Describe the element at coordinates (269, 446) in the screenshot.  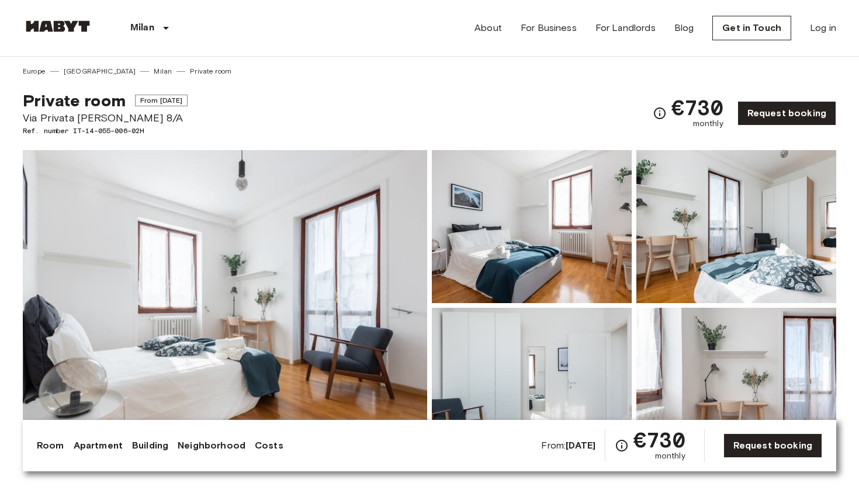
I see `a: Costs` at that location.